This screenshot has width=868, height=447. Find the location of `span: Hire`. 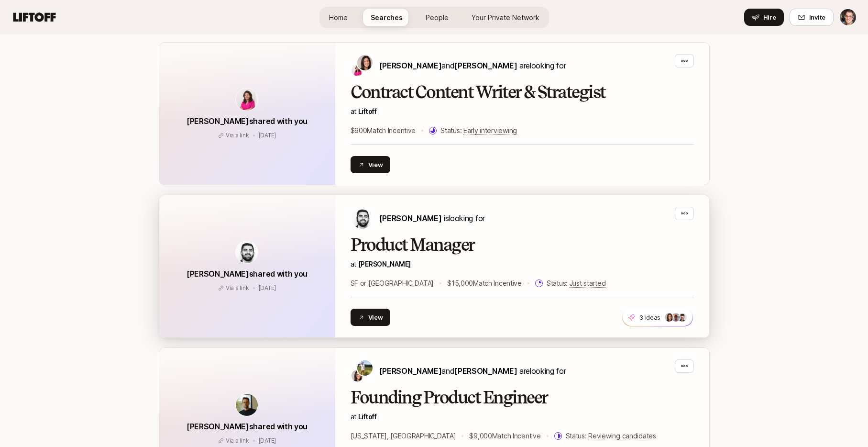

span: Hire is located at coordinates (770, 17).